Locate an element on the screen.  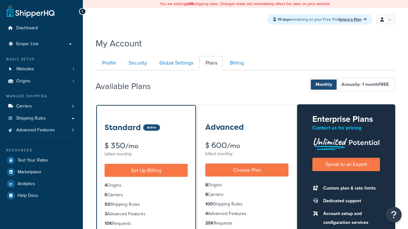
div: $ 600 is located at coordinates (247, 146).